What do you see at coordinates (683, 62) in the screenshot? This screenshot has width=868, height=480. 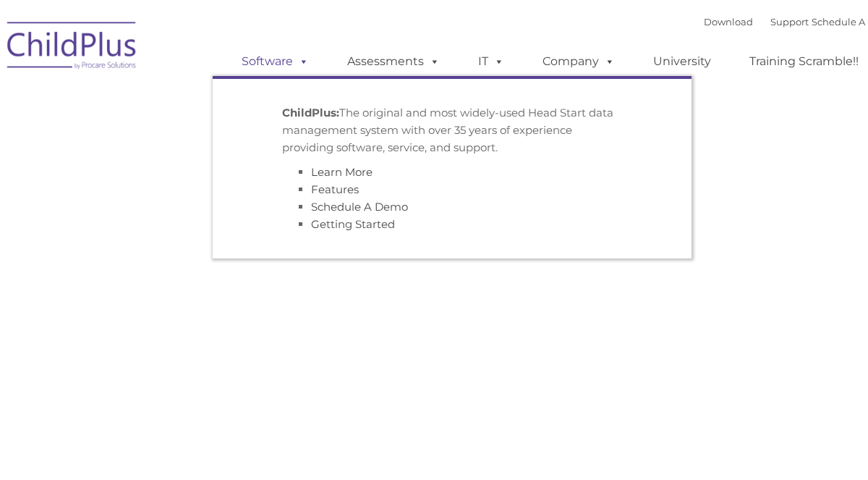 I see `a: University` at bounding box center [683, 62].